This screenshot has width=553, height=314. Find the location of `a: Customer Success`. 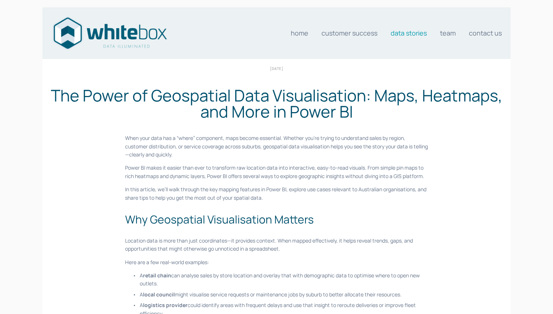

a: Customer Success is located at coordinates (349, 33).